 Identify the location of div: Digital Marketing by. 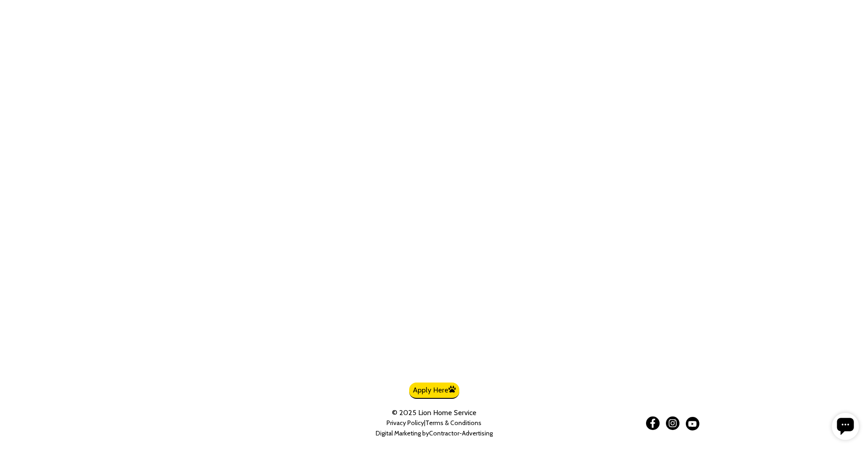
(434, 433).